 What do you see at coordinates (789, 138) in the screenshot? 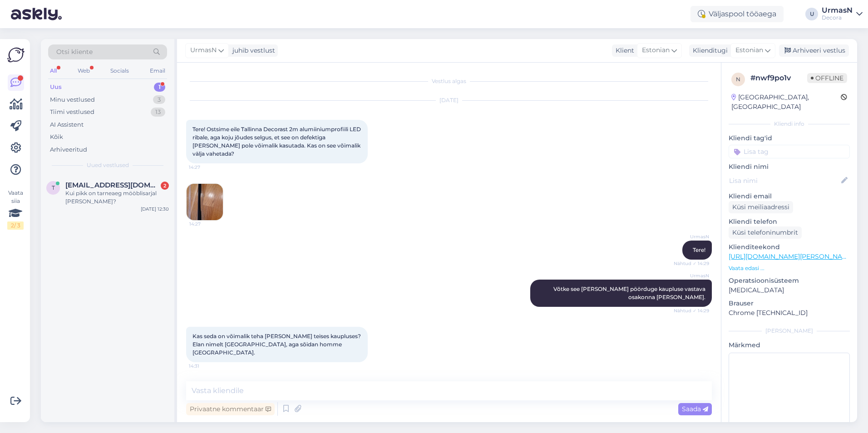
I see `p: Kliendi tag'id` at bounding box center [789, 138].